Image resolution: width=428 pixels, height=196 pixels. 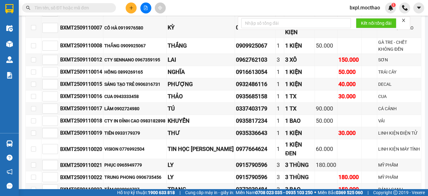 I want to click on div: 0977664624, so click(x=255, y=149).